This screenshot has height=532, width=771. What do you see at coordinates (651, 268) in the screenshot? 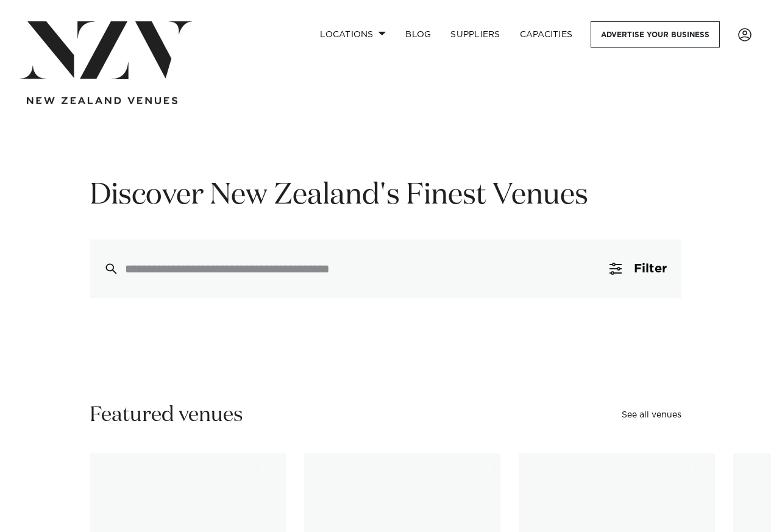
I see `span: Filter` at bounding box center [651, 268].